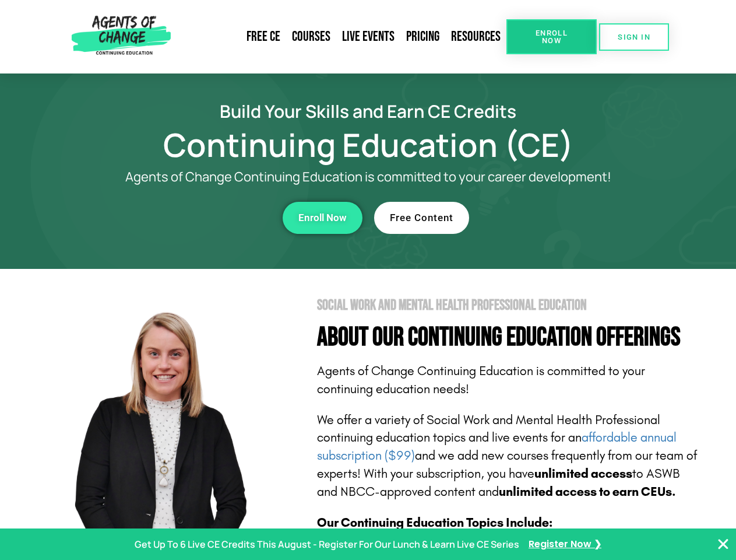 Image resolution: width=736 pixels, height=560 pixels. What do you see at coordinates (509, 456) in the screenshot?
I see `p: We offer a variety of Social Work and Mental Health Professional continuing education topics and ...` at bounding box center [509, 456].